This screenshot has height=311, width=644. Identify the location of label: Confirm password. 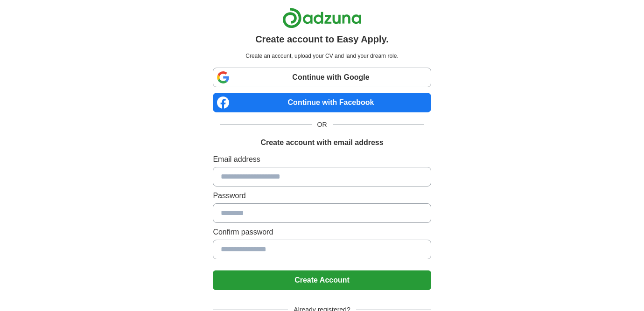
(322, 233).